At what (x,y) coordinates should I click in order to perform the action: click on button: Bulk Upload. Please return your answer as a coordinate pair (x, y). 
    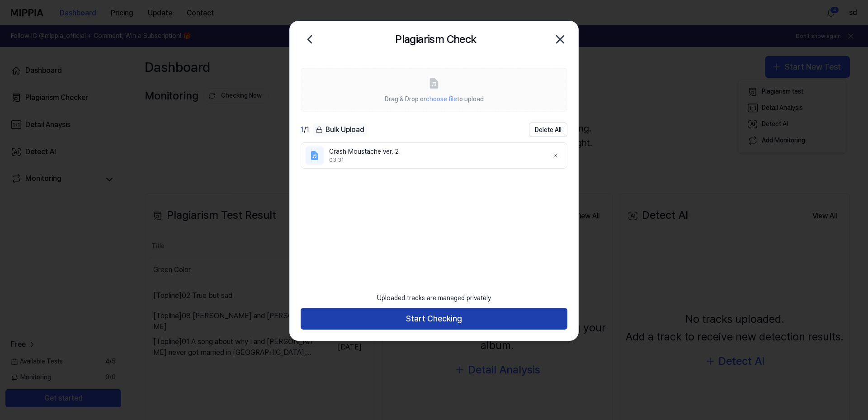
    Looking at the image, I should click on (340, 130).